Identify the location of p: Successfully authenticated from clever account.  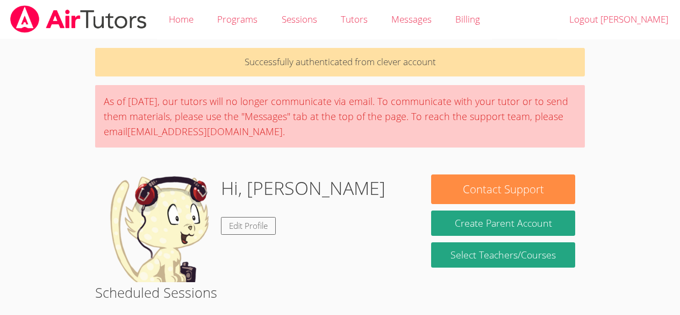
(340, 62).